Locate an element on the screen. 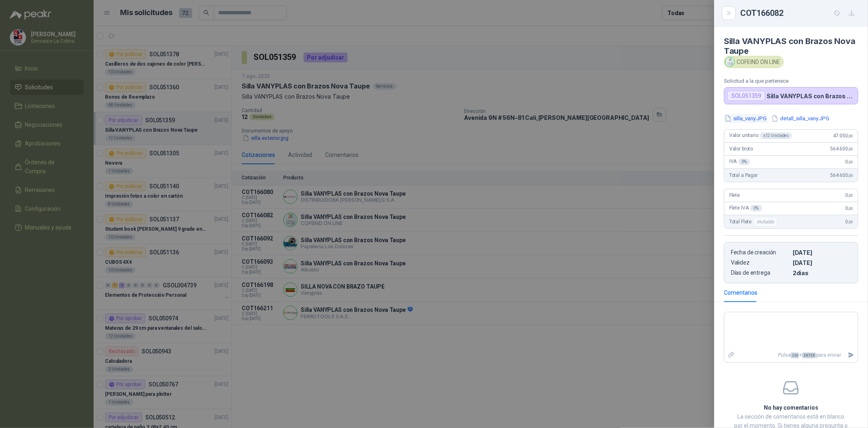  span: Valor unitario is located at coordinates (760, 136).